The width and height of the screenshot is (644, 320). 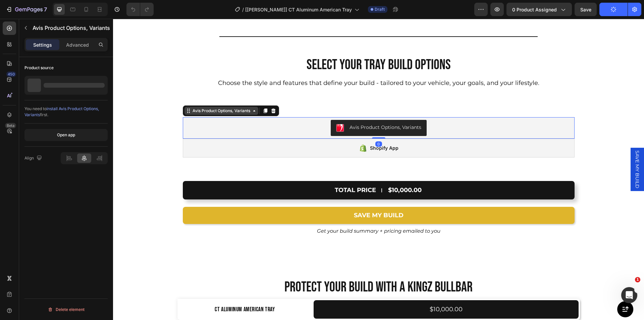 I want to click on h2: Select Your Tray Build options, so click(x=265, y=46).